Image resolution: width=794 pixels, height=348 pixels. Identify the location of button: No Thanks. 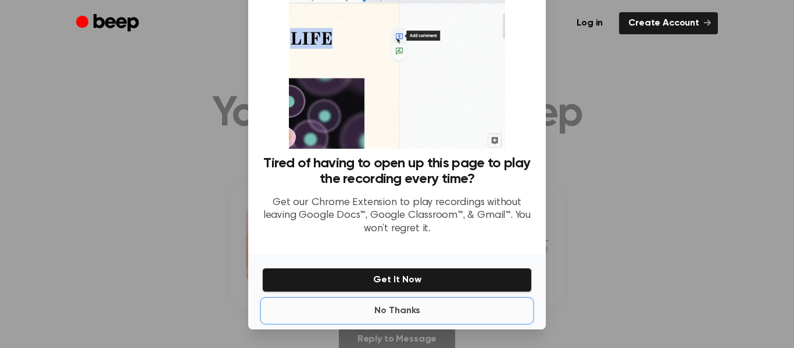
(397, 311).